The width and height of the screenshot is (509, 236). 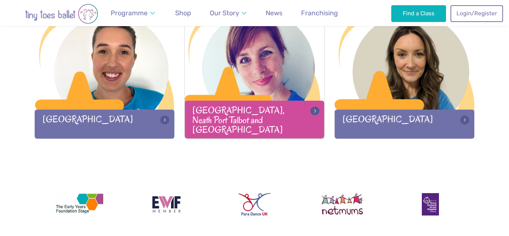 What do you see at coordinates (319, 13) in the screenshot?
I see `span: Franchising` at bounding box center [319, 13].